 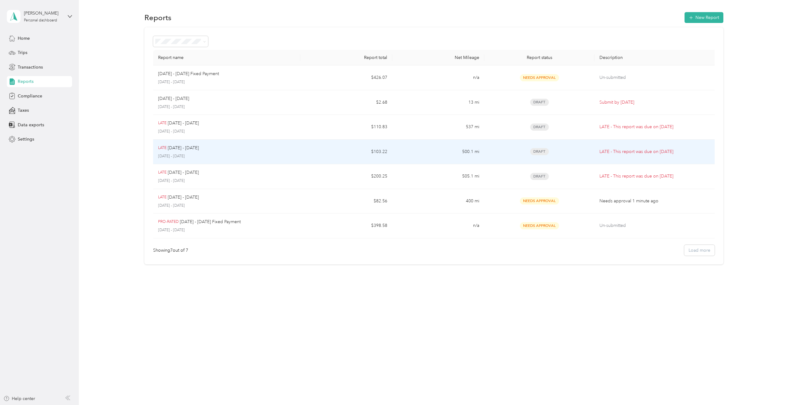 What do you see at coordinates (30, 67) in the screenshot?
I see `span: Transactions` at bounding box center [30, 67].